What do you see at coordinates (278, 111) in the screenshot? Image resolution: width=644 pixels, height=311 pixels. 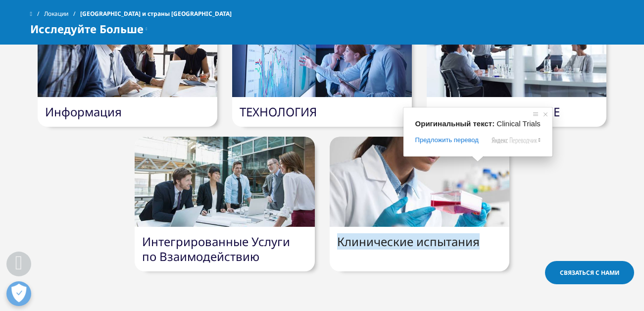 I see `a: ТЕХНОЛОГИЯ` at bounding box center [278, 111].